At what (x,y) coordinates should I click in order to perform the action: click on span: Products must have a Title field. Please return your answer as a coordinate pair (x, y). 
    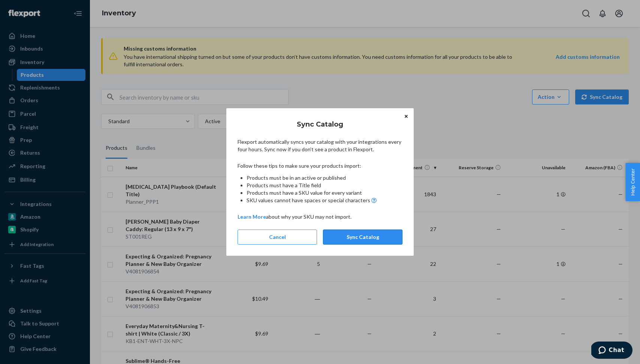
    Looking at the image, I should click on (283, 185).